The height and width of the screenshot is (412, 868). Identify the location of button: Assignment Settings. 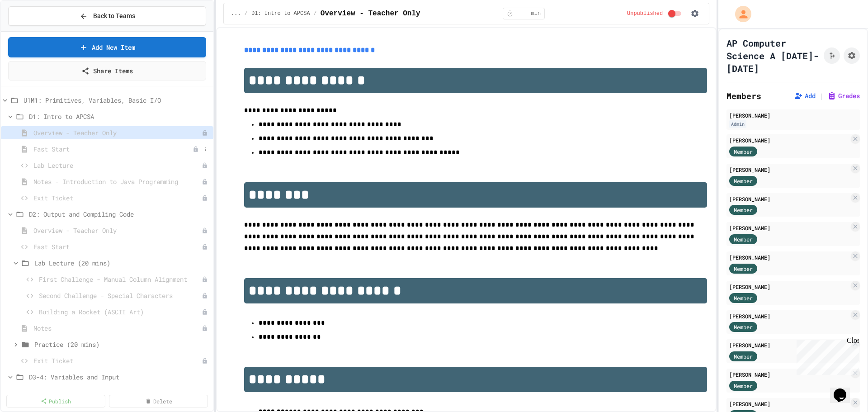
(852, 55).